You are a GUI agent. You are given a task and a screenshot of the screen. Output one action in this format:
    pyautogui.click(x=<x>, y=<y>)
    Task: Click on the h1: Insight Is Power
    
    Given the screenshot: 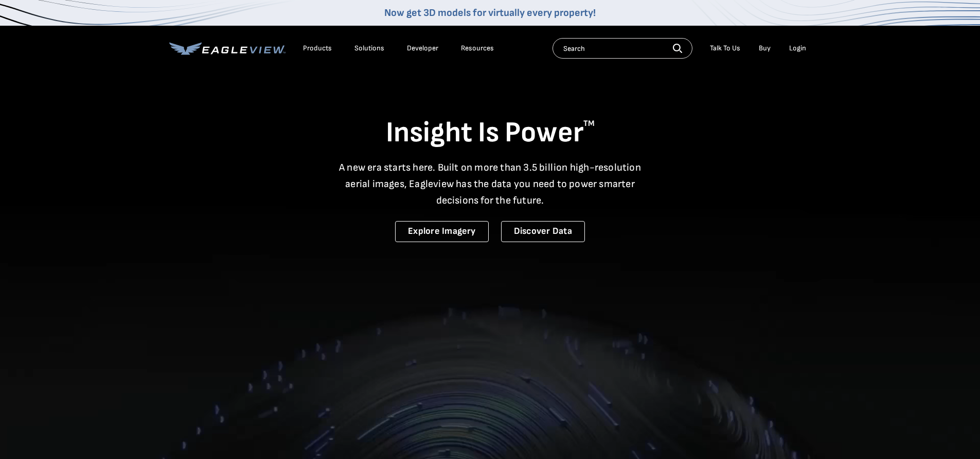 What is the action you would take?
    pyautogui.click(x=490, y=133)
    